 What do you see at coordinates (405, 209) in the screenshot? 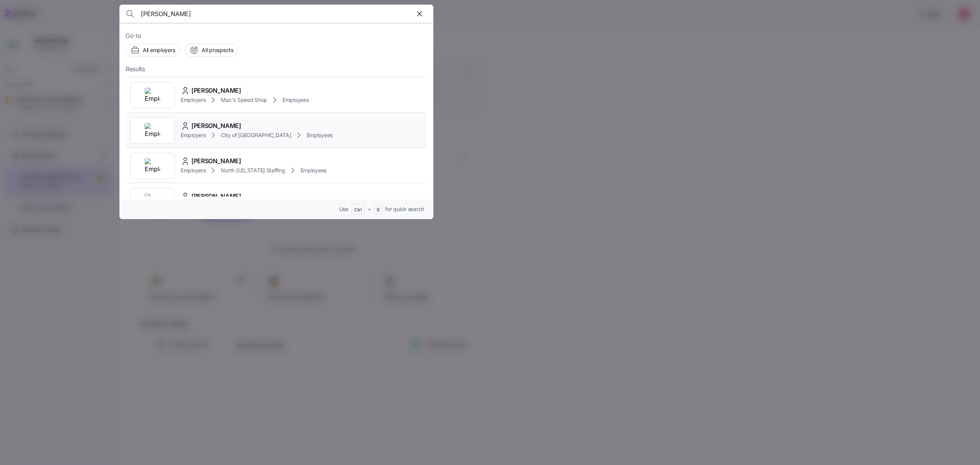
I see `span: for quick search` at bounding box center [405, 209].